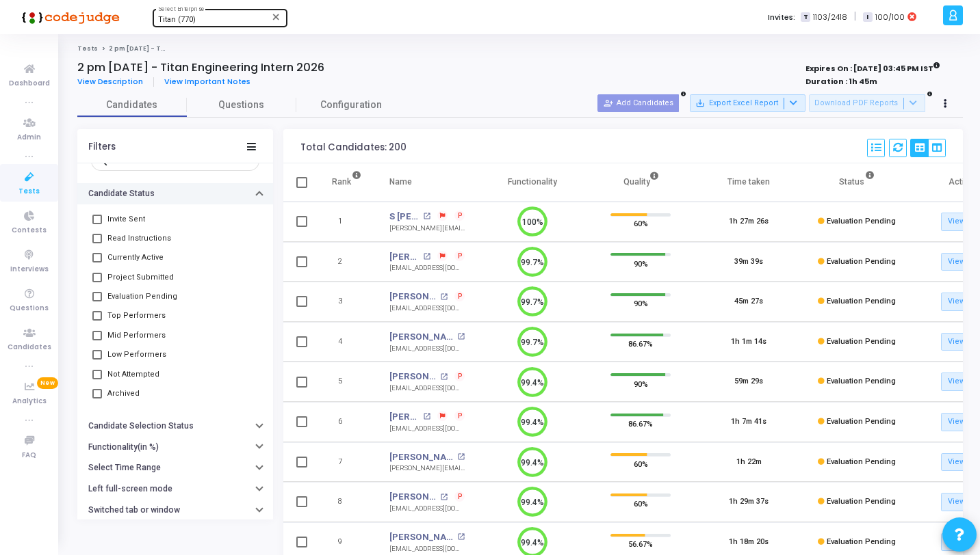 This screenshot has height=555, width=980. Describe the element at coordinates (134, 510) in the screenshot. I see `h6: Switched tab or window` at that location.